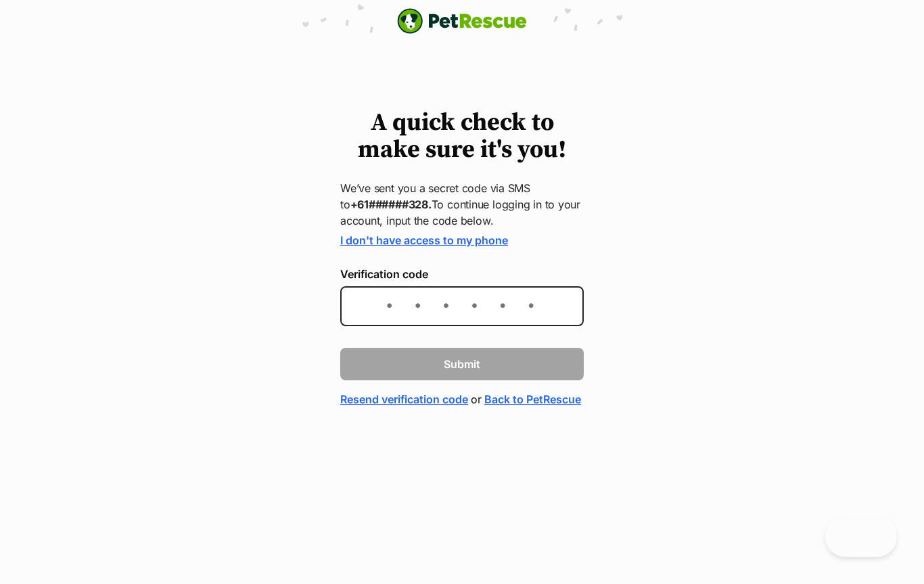 This screenshot has width=924, height=584. Describe the element at coordinates (424, 240) in the screenshot. I see `a: I don't have access to my phone` at that location.